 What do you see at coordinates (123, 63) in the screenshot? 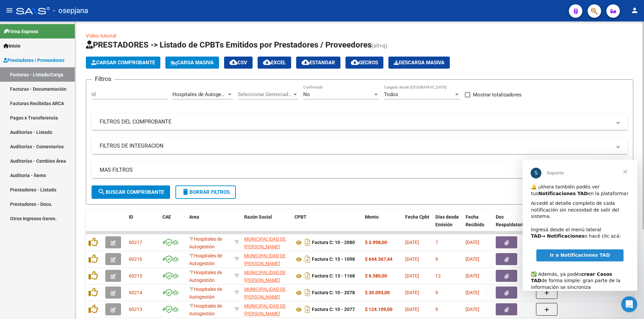
I see `span: Cargar Comprobante` at bounding box center [123, 63].